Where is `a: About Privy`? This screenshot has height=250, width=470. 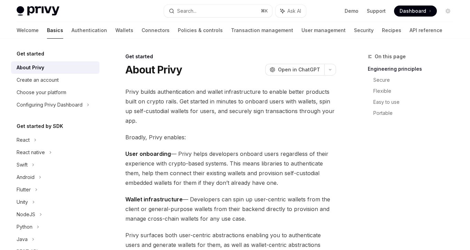 a: About Privy is located at coordinates (55, 68).